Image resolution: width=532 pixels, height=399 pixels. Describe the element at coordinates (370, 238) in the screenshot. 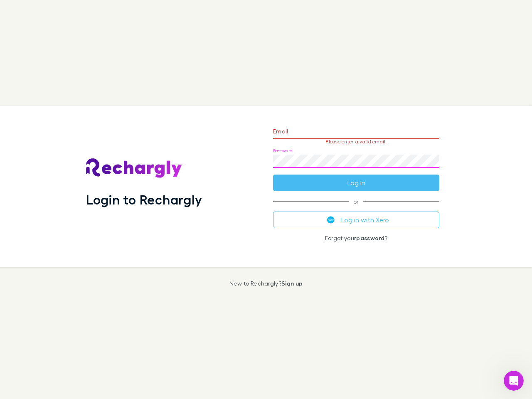

I see `a: password` at that location.